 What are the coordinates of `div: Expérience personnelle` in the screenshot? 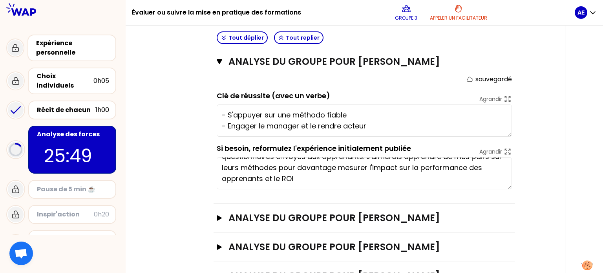 It's located at (73, 48).